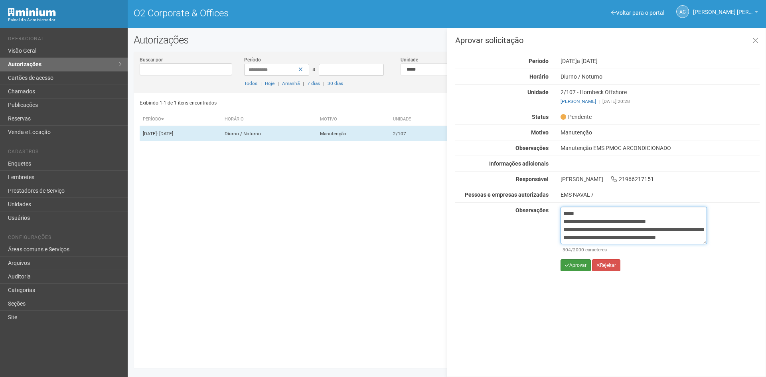  I want to click on a: Fechar, so click(755, 41).